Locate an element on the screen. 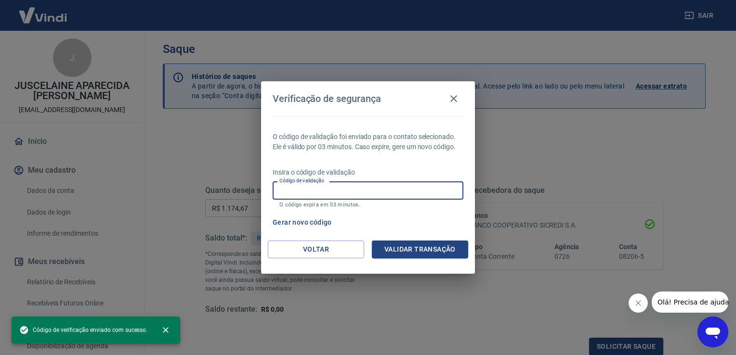 The width and height of the screenshot is (736, 355). button: Voltar is located at coordinates (316, 249).